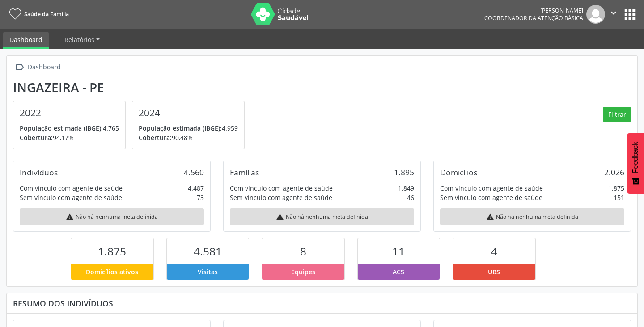  What do you see at coordinates (614, 172) in the screenshot?
I see `div: 2.026` at bounding box center [614, 172].